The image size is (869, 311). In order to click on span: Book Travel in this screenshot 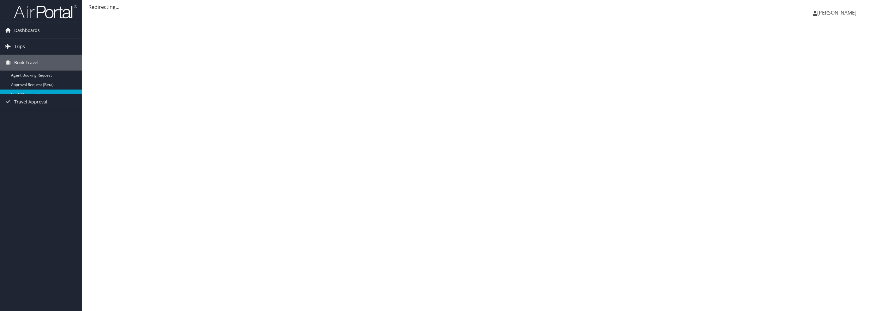, I will do `click(26, 63)`.